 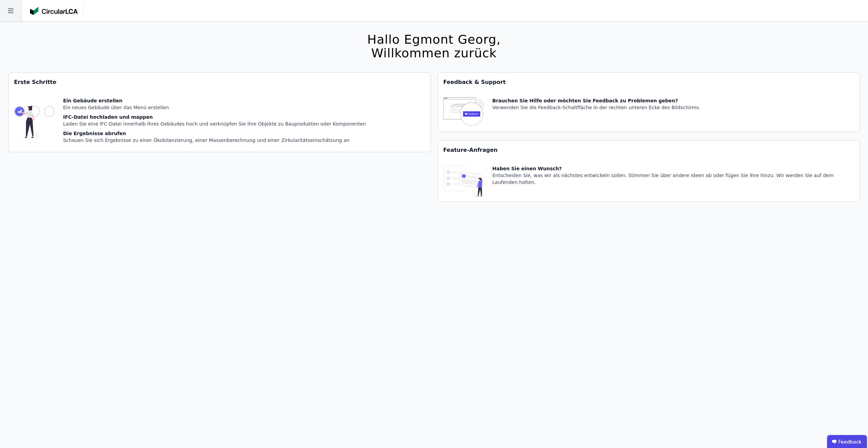 What do you see at coordinates (214, 141) in the screenshot?
I see `div: Schauen Sie sich Ergebnisse zu einer Ökobilanzierung, einer Massenberechnung und einer Zirkularit...` at bounding box center [214, 141].